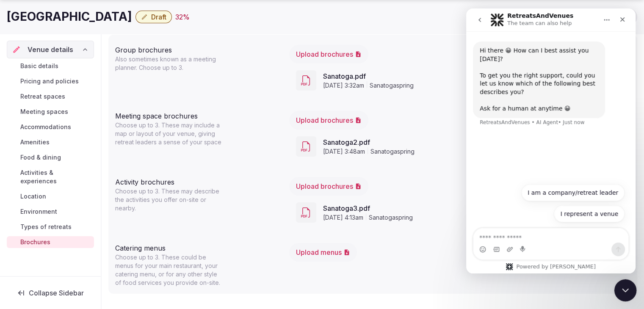 The width and height of the screenshot is (644, 309). What do you see at coordinates (50, 49) in the screenshot?
I see `span: Venue details` at bounding box center [50, 49].